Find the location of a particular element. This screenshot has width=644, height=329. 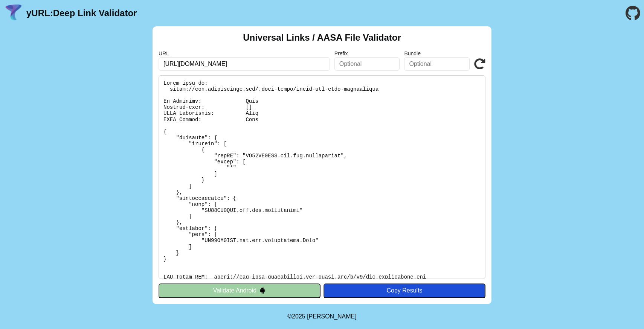

span: 2025 is located at coordinates (298, 316).